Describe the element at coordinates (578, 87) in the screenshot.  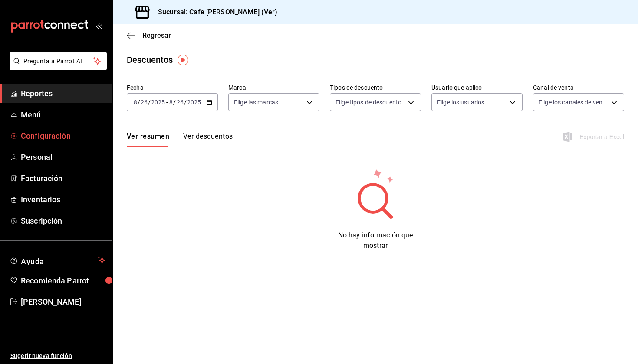
I see `label: Canal de venta` at that location.